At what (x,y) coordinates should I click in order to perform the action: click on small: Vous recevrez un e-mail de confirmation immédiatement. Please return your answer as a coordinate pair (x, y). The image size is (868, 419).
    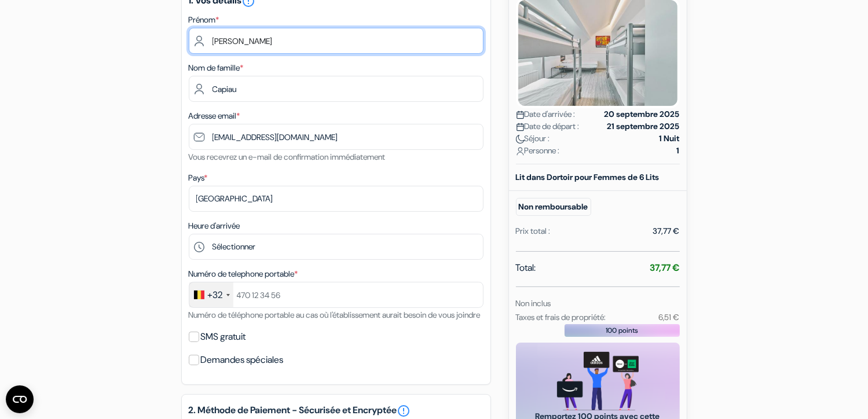
    Looking at the image, I should click on (287, 157).